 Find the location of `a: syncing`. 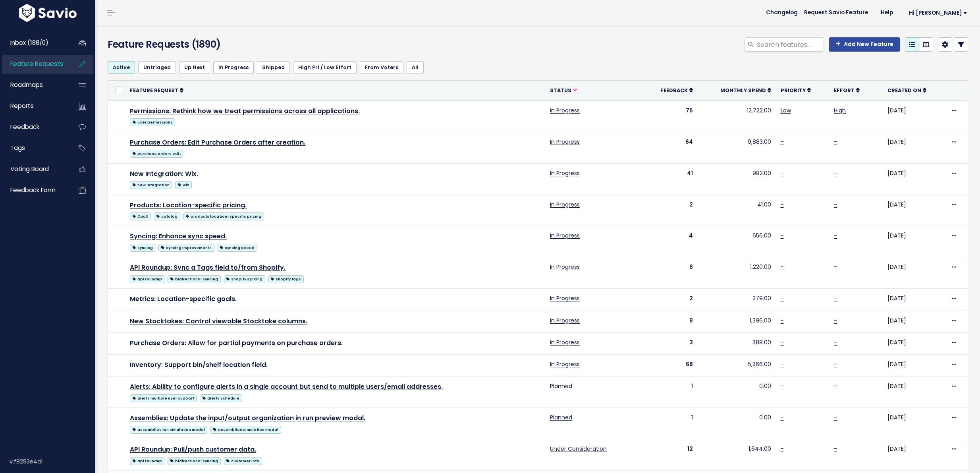

a: syncing is located at coordinates (142, 247).